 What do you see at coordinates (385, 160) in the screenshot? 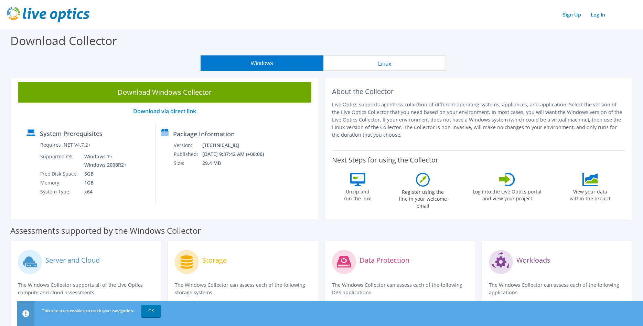
I see `label: Next Steps for using the Collector` at bounding box center [385, 160].